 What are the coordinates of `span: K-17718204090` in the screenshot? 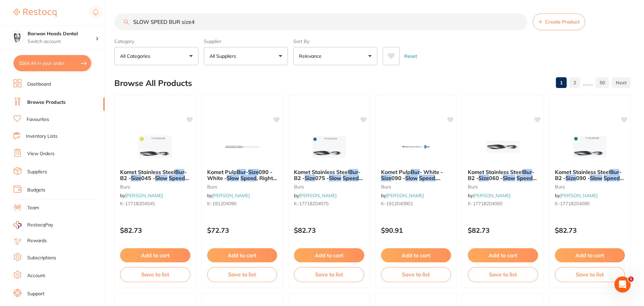 It's located at (572, 204).